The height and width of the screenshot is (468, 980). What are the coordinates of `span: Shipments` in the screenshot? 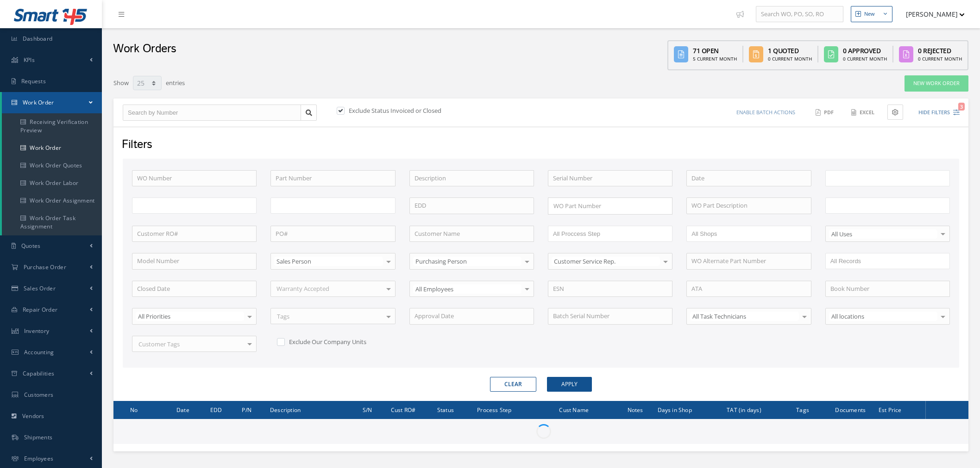 It's located at (38, 437).